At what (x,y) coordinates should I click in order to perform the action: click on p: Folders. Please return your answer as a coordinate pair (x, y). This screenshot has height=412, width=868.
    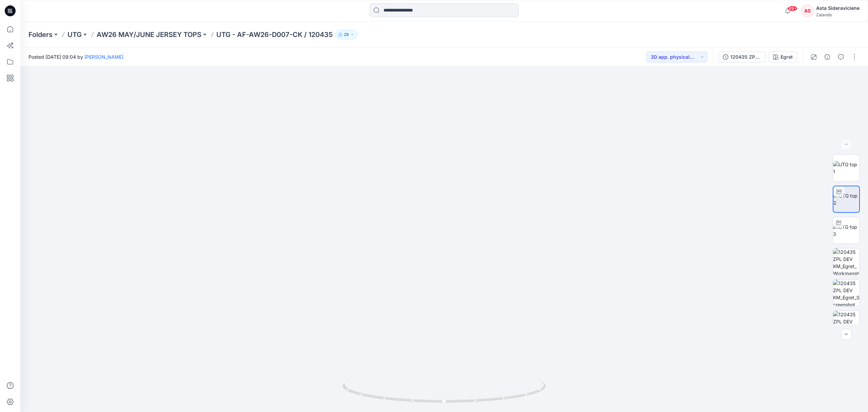
    Looking at the image, I should click on (40, 35).